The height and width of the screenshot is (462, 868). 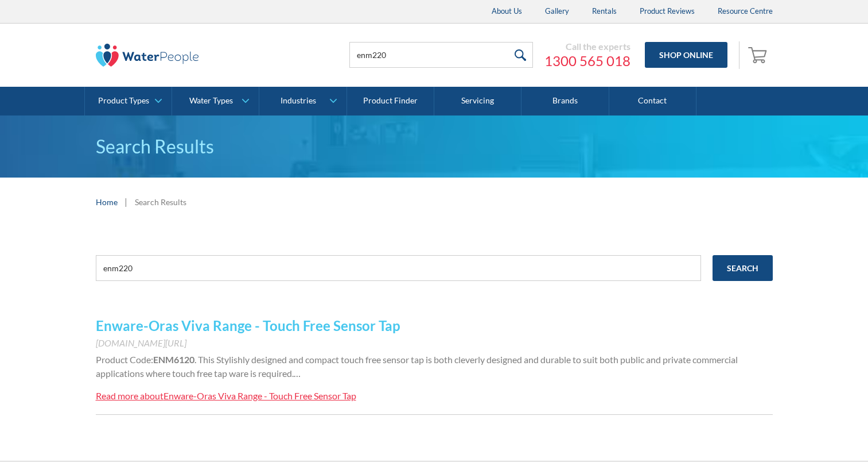 What do you see at coordinates (760, 55) in the screenshot?
I see `img: shopping cart` at bounding box center [760, 55].